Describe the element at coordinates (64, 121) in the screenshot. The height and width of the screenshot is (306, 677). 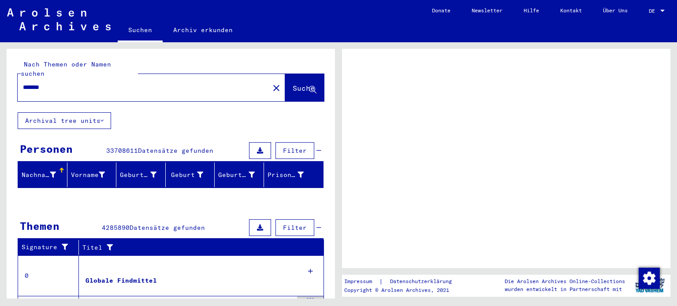
I see `button: Archival tree units` at that location.